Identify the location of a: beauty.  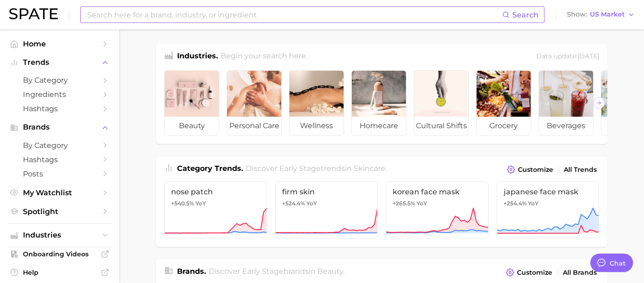
(192, 103).